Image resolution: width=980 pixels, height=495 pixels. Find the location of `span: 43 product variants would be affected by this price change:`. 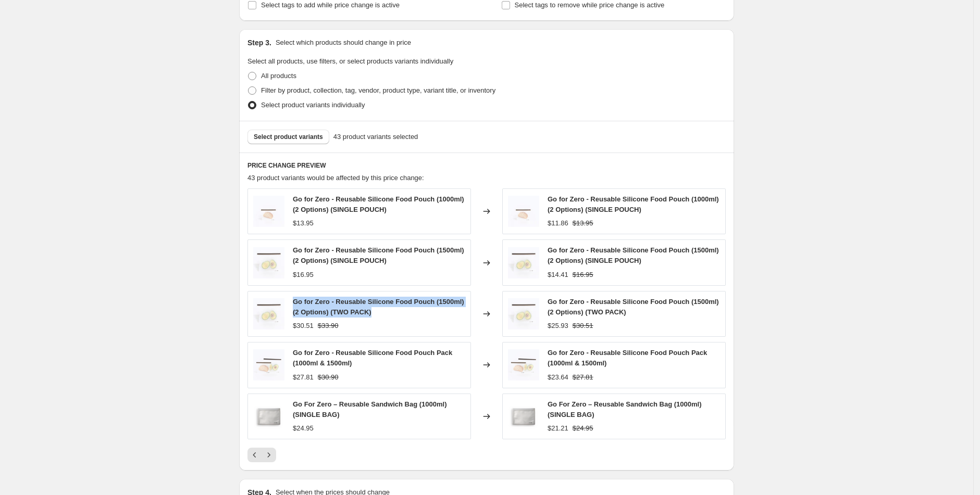

span: 43 product variants would be affected by this price change: is located at coordinates (336, 177).